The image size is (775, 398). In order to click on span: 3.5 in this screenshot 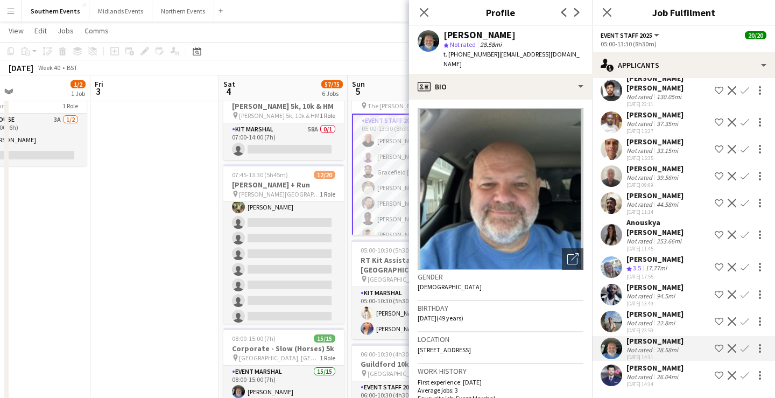, I will do `click(637, 267)`.